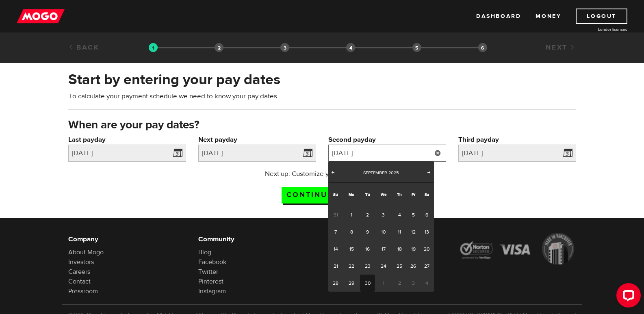 The image size is (644, 314). I want to click on a: Lender licences, so click(597, 29).